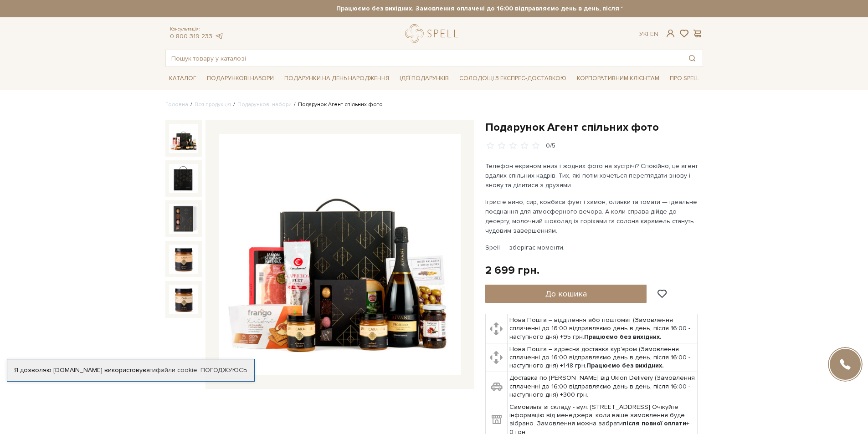  What do you see at coordinates (655, 34) in the screenshot?
I see `a: En` at bounding box center [655, 34].